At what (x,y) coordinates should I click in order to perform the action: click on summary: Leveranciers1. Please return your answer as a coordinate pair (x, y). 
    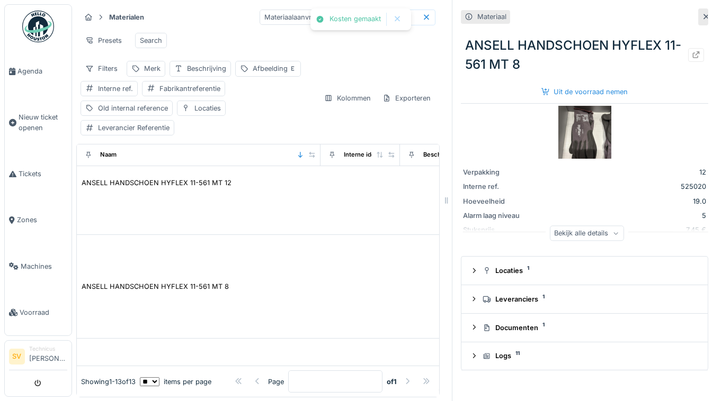
    Looking at the image, I should click on (584, 299).